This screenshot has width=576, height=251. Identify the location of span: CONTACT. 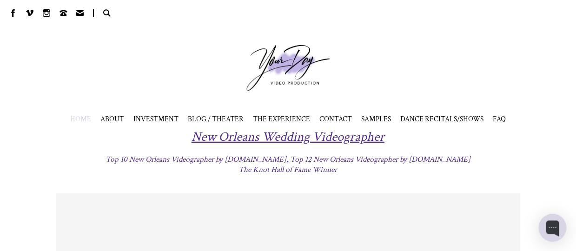
(336, 119).